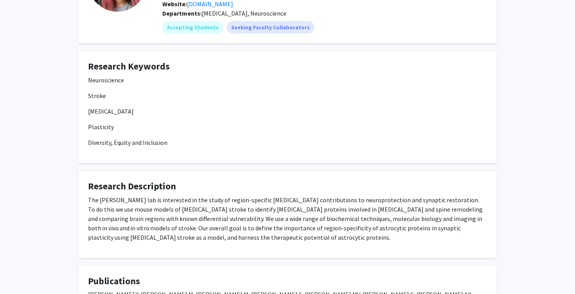  What do you see at coordinates (287, 96) in the screenshot?
I see `p: Stroke` at bounding box center [287, 96].